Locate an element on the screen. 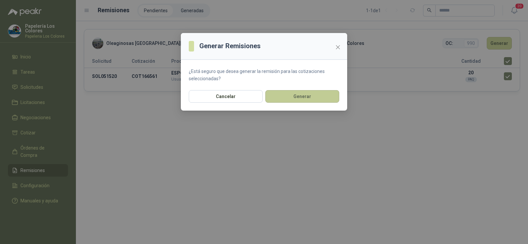 This screenshot has width=528, height=244. p: ¿Está seguro que desea generar la remisión para las cotizaciones seleccionadas? is located at coordinates (264, 75).